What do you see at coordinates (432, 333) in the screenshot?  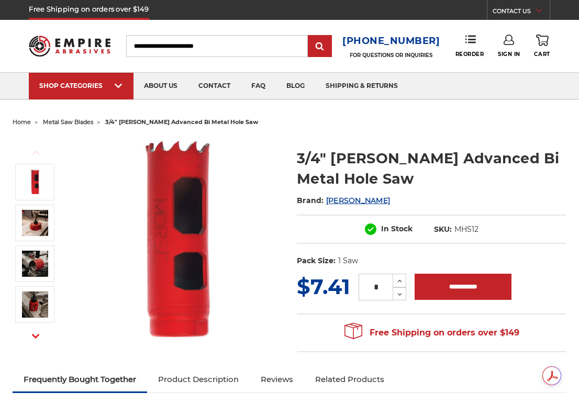 I see `span: Free Shipping on orders over $149` at bounding box center [432, 333].